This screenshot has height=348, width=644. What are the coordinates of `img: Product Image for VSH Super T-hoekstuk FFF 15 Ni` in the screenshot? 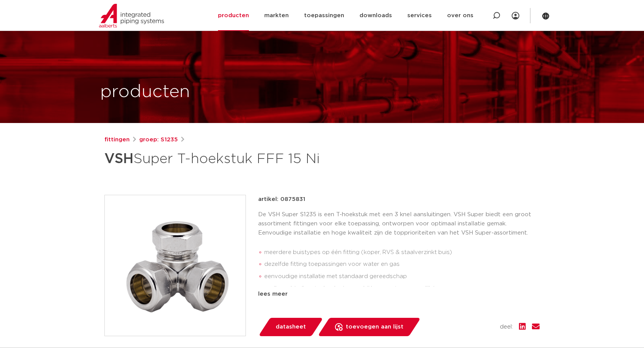 It's located at (175, 266).